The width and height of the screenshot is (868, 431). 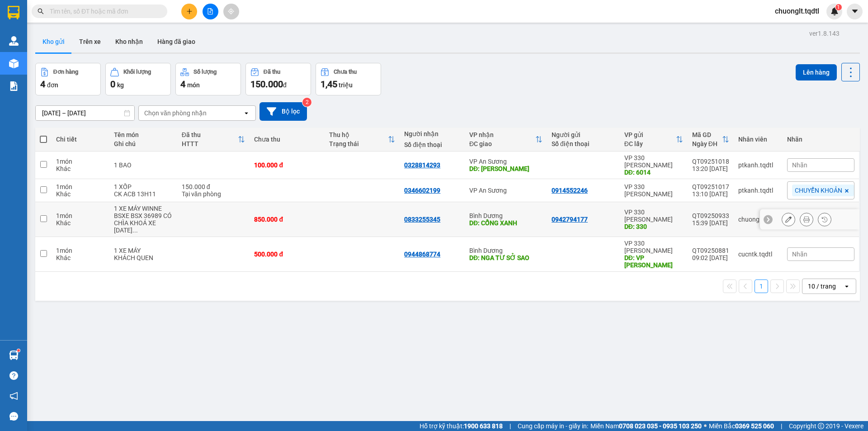 I want to click on span: triệu, so click(x=345, y=85).